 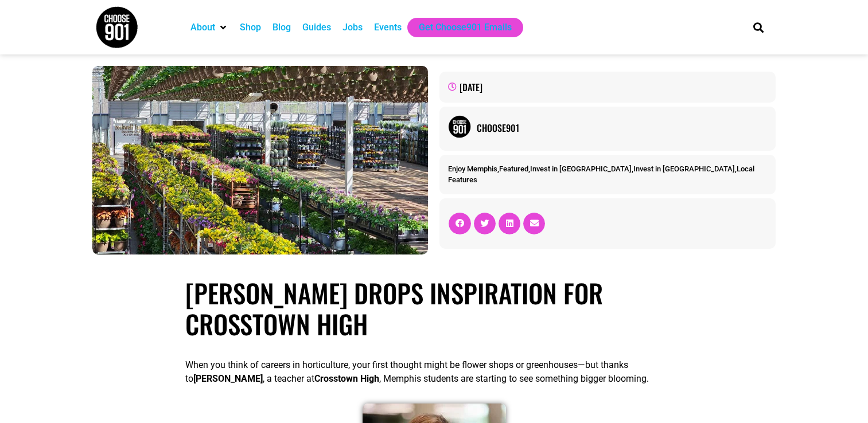 What do you see at coordinates (460, 126) in the screenshot?
I see `img: Picture of Choose901` at bounding box center [460, 126].